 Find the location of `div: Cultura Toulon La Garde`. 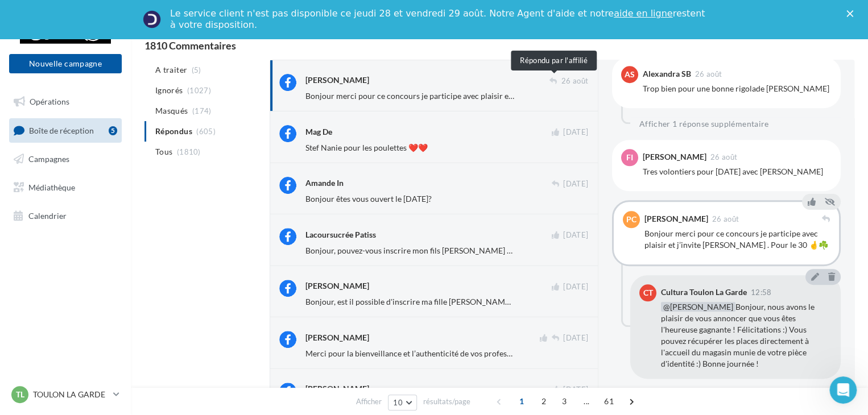

div: Cultura Toulon La Garde is located at coordinates (704, 292).